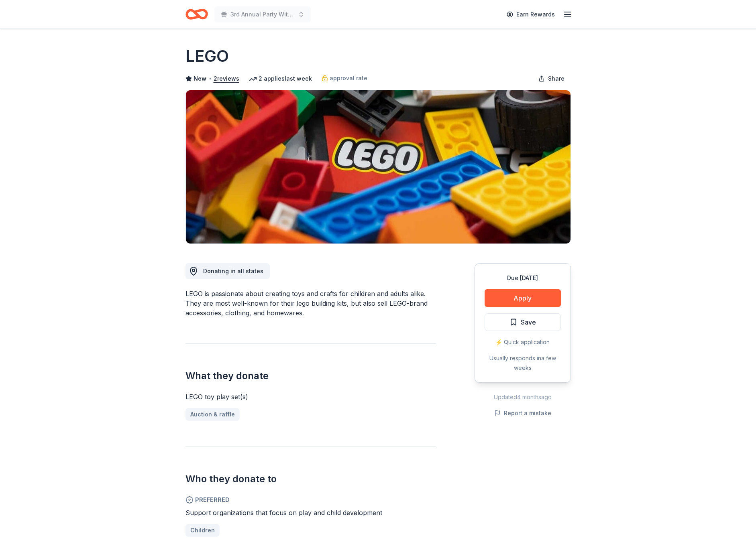  What do you see at coordinates (311, 479) in the screenshot?
I see `h2: Who they donate to` at bounding box center [311, 479].